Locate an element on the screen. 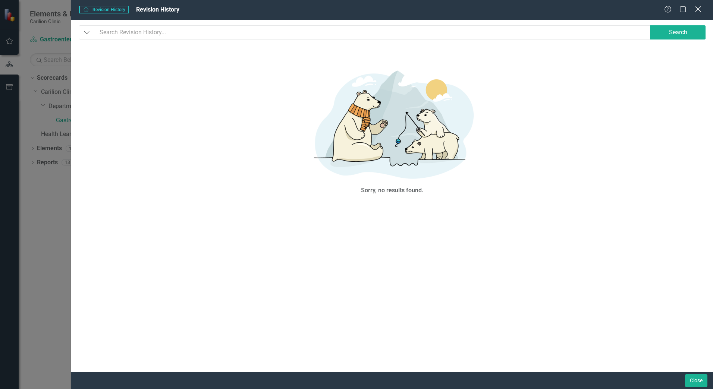  input: Search Revision History... is located at coordinates (372, 32).